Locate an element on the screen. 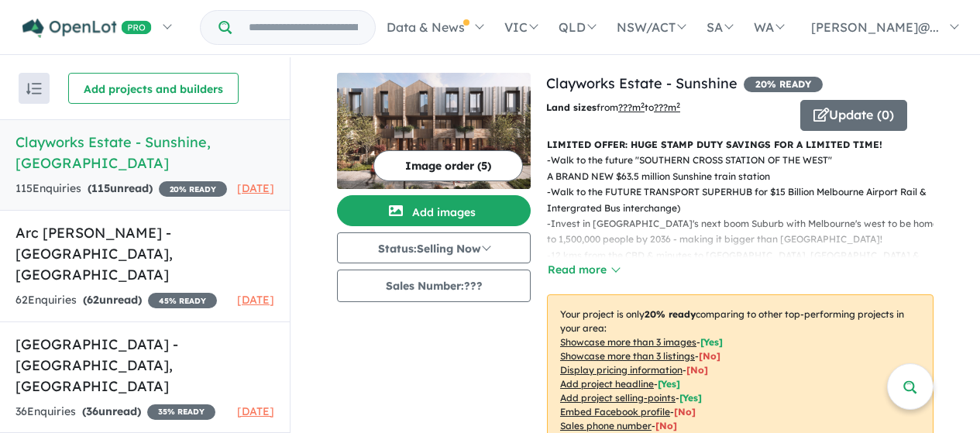 The width and height of the screenshot is (980, 433). u: ??? m is located at coordinates (632, 107).